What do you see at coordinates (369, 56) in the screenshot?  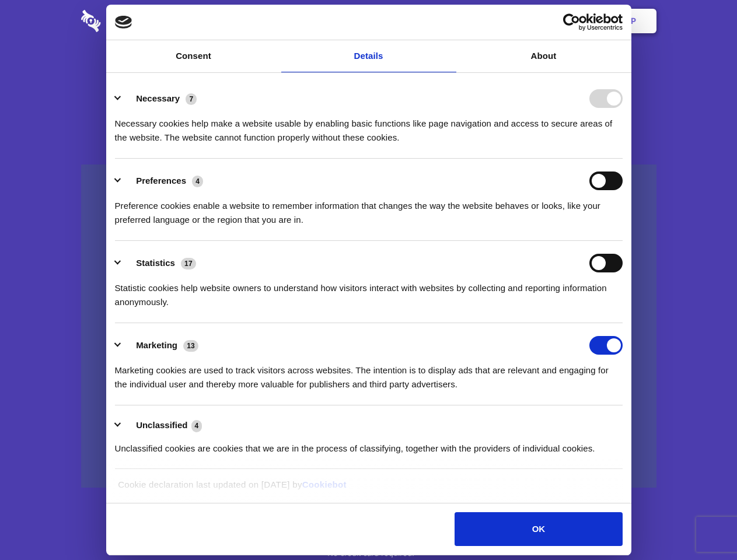 I see `a: Details` at bounding box center [369, 56].